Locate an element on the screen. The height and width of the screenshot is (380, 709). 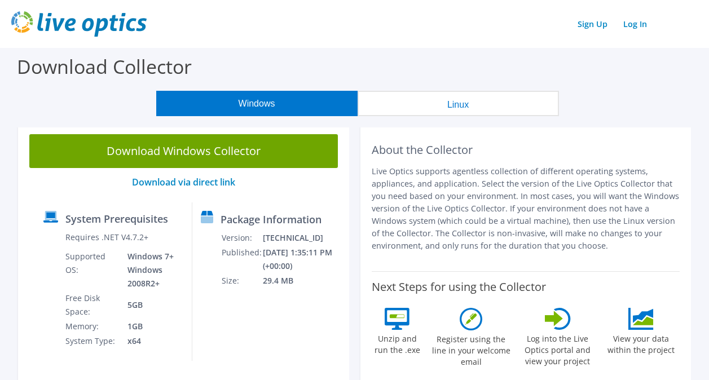
label: Unzip and run the .exe is located at coordinates (397, 343).